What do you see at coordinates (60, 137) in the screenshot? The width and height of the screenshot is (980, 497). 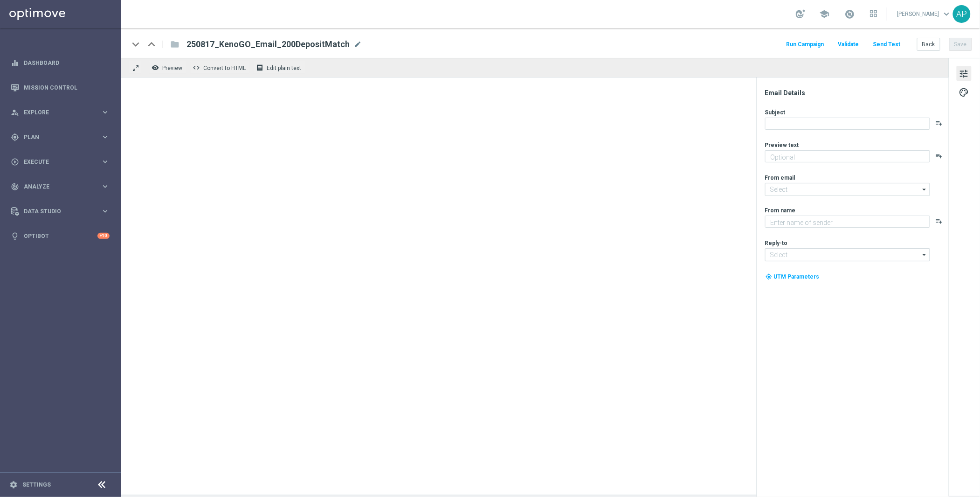 I see `div: gps_fixed Plan keyboard_arrow_right` at bounding box center [60, 137].